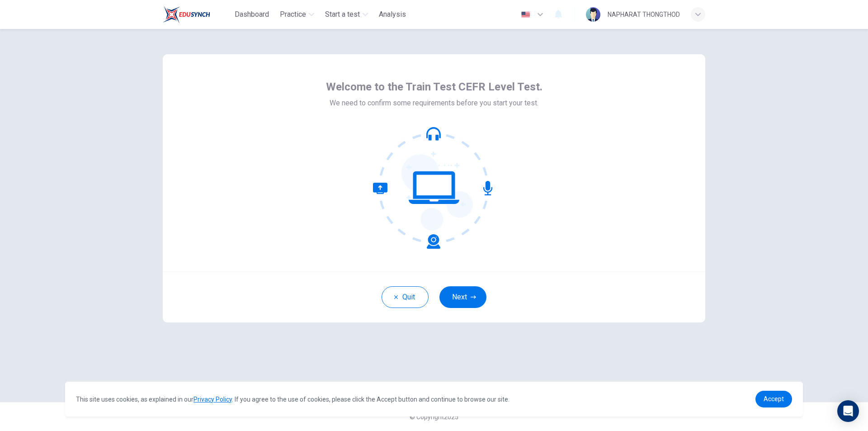 This screenshot has width=868, height=431. I want to click on a: dismiss cookie message, so click(774, 399).